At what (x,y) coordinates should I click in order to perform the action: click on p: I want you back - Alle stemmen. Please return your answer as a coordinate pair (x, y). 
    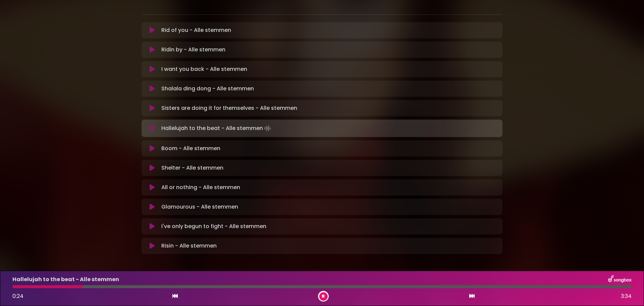
    Looking at the image, I should click on (204, 69).